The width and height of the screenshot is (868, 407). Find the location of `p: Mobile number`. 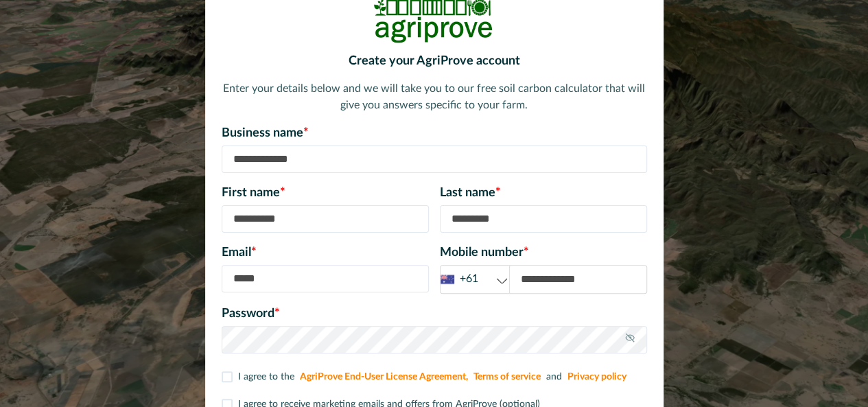

p: Mobile number is located at coordinates (543, 253).